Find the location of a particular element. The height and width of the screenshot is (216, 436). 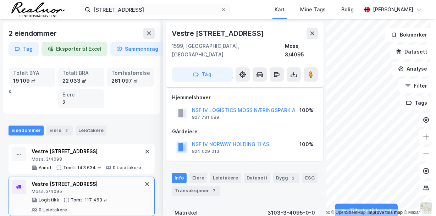

input: Søk på adresse, matrikkel, gårdeiere, leietakere eller personer is located at coordinates (155, 10).